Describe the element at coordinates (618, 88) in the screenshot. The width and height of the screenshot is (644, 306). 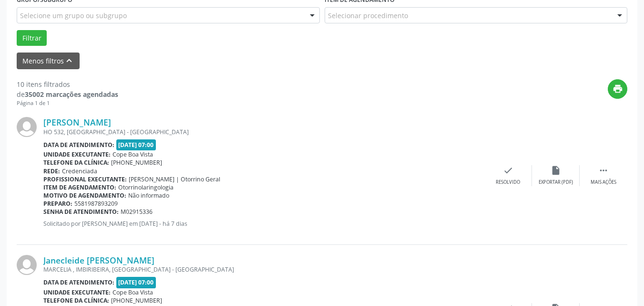
I see `i: print` at that location.